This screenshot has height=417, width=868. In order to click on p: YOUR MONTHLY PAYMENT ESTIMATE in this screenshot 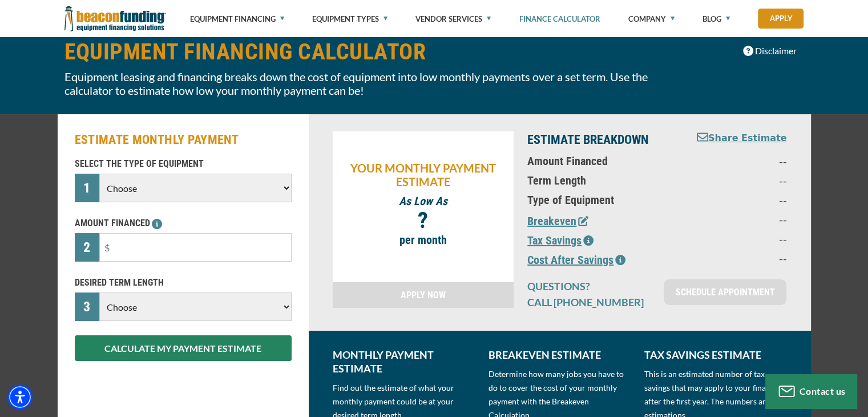, I will do `click(424, 175)`.